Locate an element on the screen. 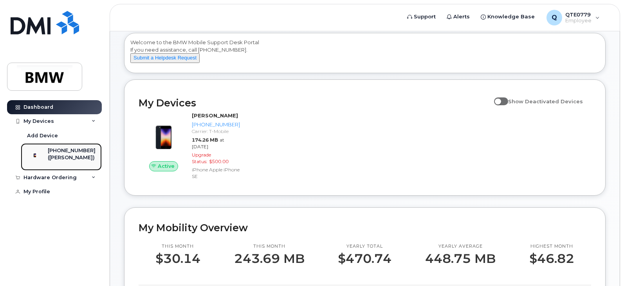 Image resolution: width=624 pixels, height=286 pixels. span: 174.26 MB is located at coordinates (205, 140).